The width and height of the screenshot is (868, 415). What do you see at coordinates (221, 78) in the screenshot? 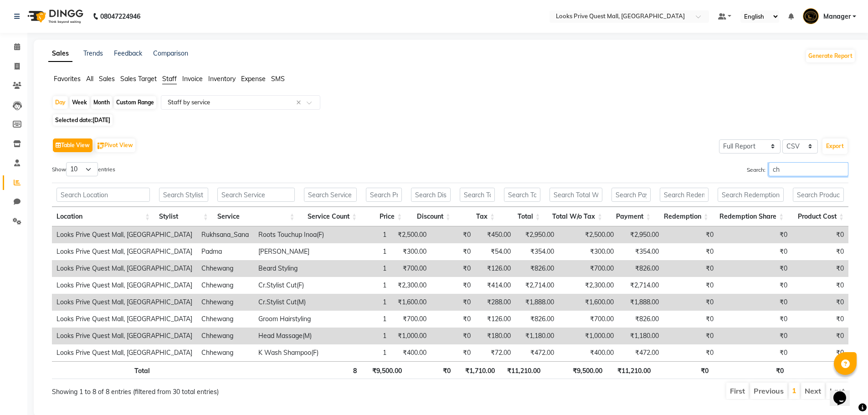
I see `span: Inventory` at bounding box center [221, 78].